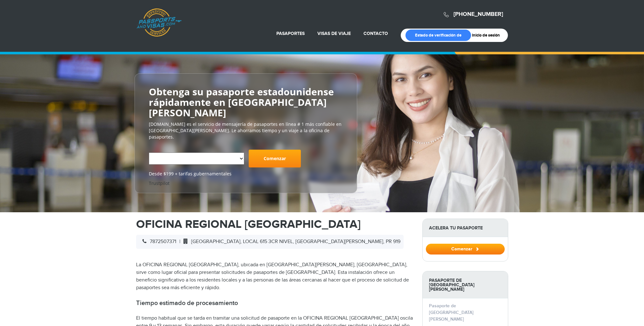  Describe the element at coordinates (275, 303) in the screenshot. I see `h2: Tiempo estimado de procesamiento` at that location.